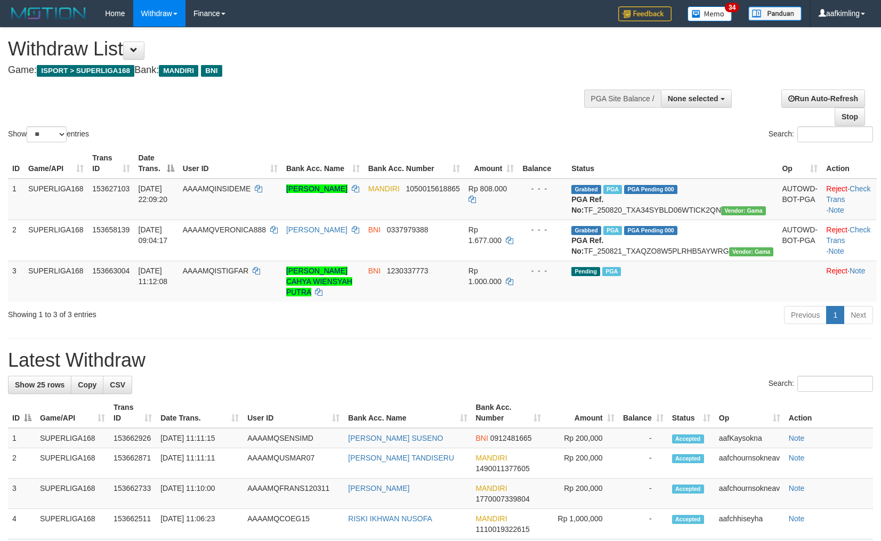  Describe the element at coordinates (672, 240) in the screenshot. I see `td: TF_250821_TXAQZO8W5PLRHB5AYWRG` at that location.